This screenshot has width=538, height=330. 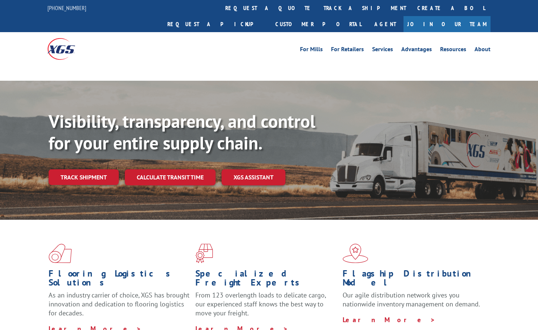 What do you see at coordinates (411, 299) in the screenshot?
I see `span: Our agile distribution network gives you nationwide inventory management on demand.` at bounding box center [411, 299].